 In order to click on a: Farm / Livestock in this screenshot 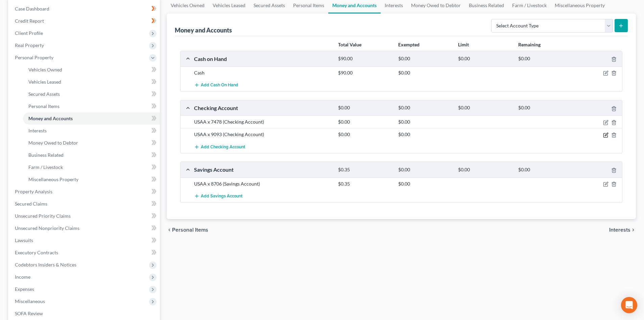, I will do `click(91, 167)`.